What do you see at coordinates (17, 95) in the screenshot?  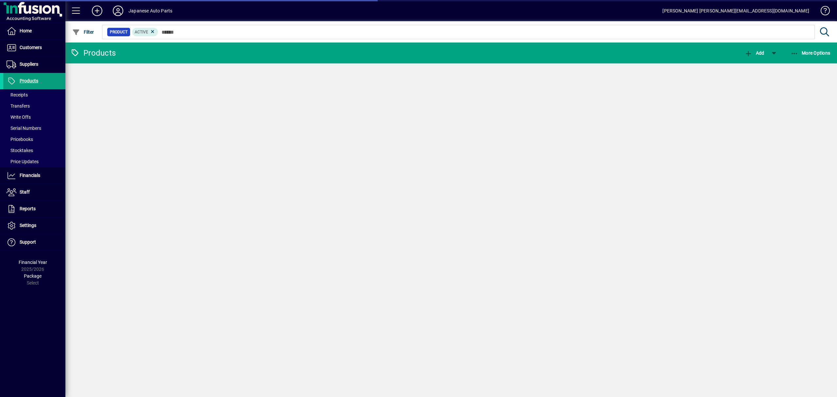 I see `span: Receipts` at bounding box center [17, 95].